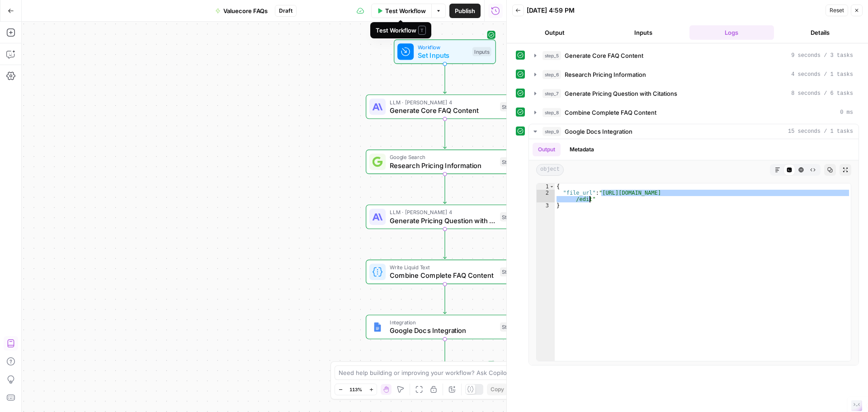 This screenshot has height=412, width=868. Describe the element at coordinates (643, 33) in the screenshot. I see `button: Inputs` at that location.